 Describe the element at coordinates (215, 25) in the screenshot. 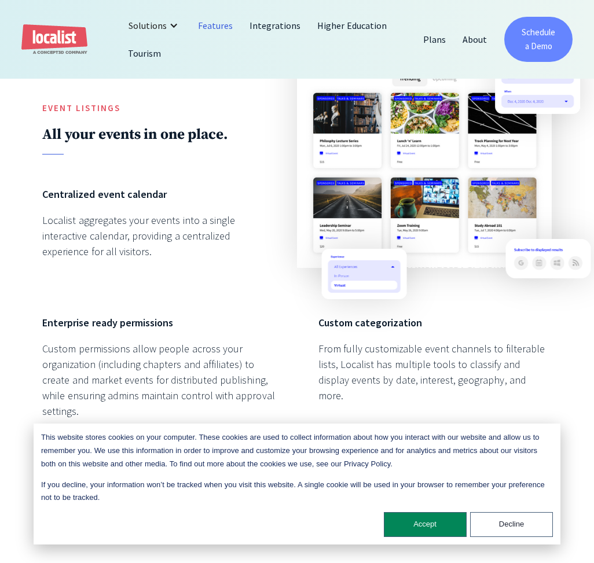

I see `a: Features` at that location.